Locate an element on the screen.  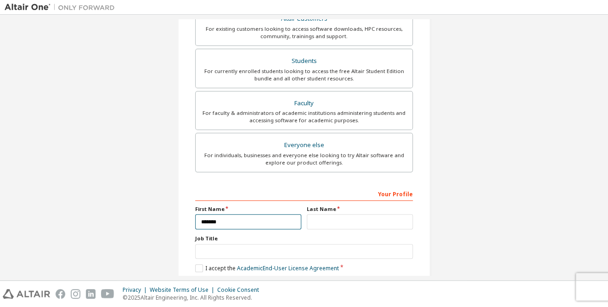
div: For faculty & administrators of academic institutions administering students and accessing softwa... is located at coordinates (304, 117).